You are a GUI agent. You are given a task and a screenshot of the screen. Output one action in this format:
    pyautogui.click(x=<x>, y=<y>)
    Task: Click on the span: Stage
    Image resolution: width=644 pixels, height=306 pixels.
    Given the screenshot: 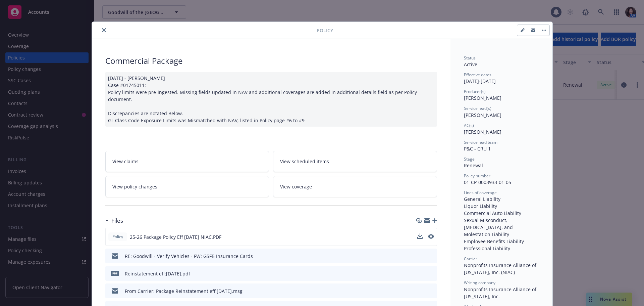 What is the action you would take?
    pyautogui.click(x=469, y=159)
    